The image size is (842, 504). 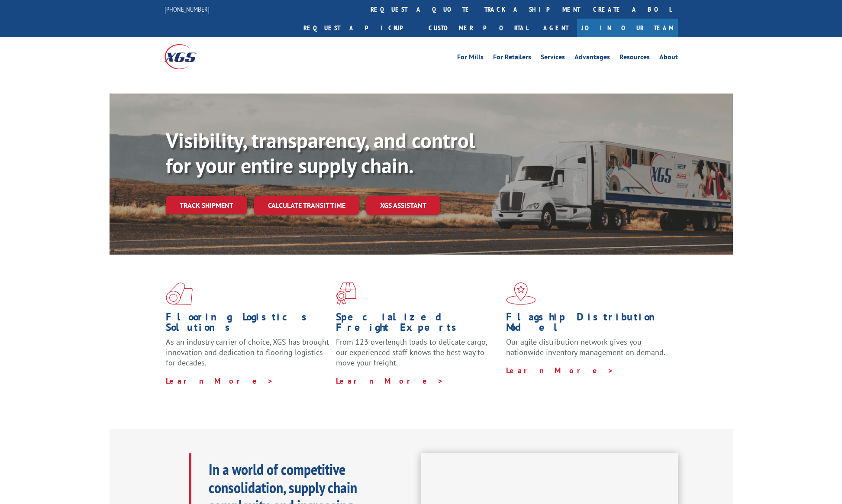 I want to click on img: xgs-icon-flagship-distribution-model-red, so click(x=521, y=293).